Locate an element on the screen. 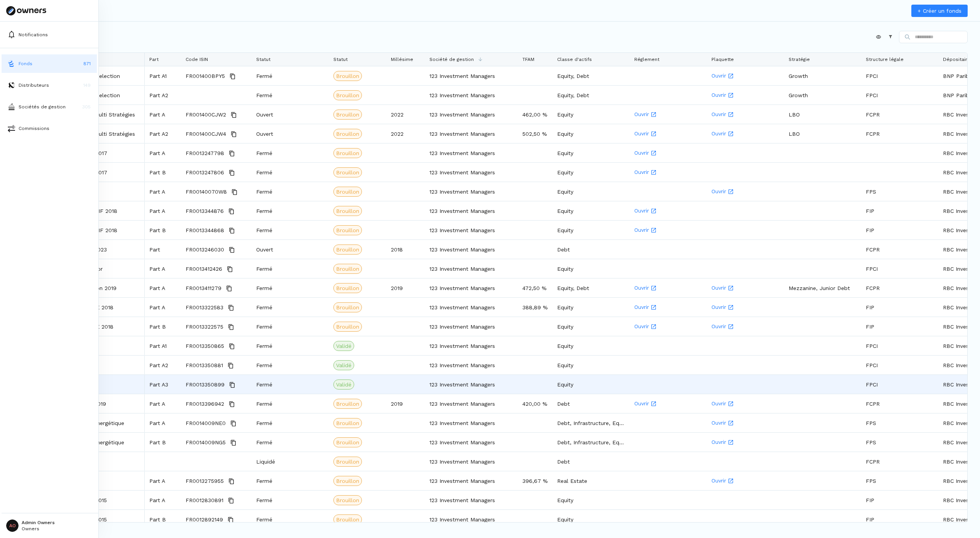  div: Debt, Infrastructure, Equity is located at coordinates (591, 442).